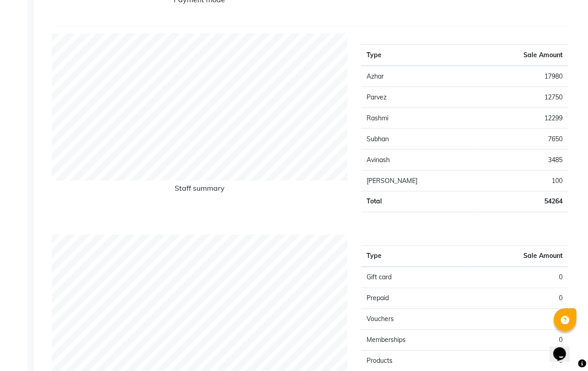 The height and width of the screenshot is (371, 588). Describe the element at coordinates (521, 160) in the screenshot. I see `td: 3485` at that location.